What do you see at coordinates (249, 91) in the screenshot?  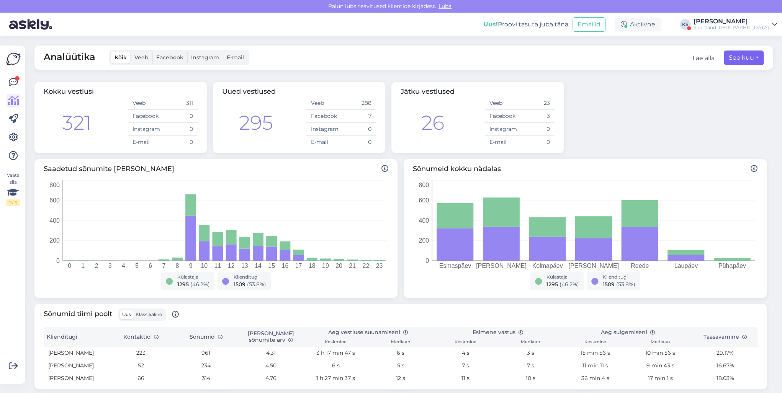 I see `span: Uued vestlused` at bounding box center [249, 91].